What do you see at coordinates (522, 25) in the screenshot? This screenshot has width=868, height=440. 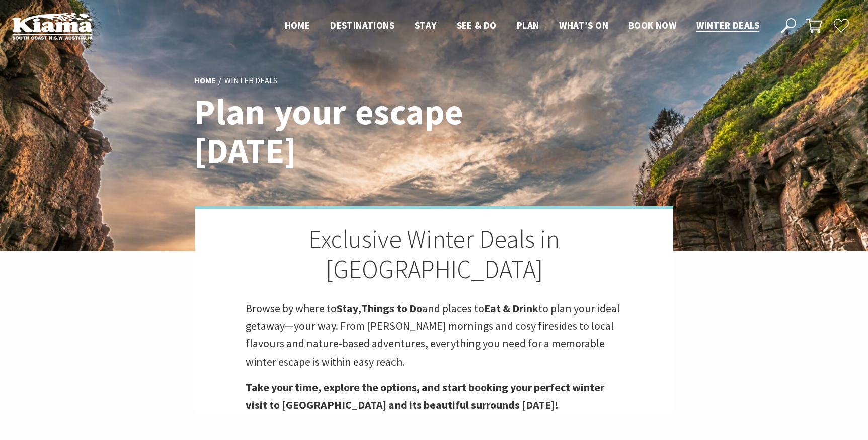 I see `nav: Main Menu` at bounding box center [522, 25].